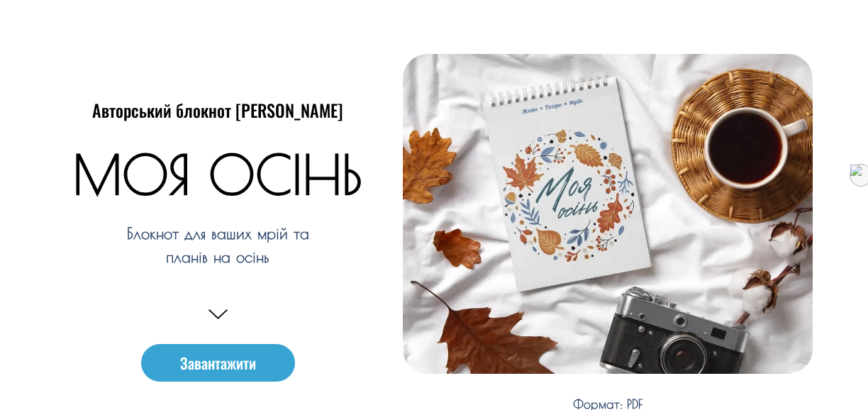  I want to click on h2: МОЯ ОСІНЬ, so click(217, 174).